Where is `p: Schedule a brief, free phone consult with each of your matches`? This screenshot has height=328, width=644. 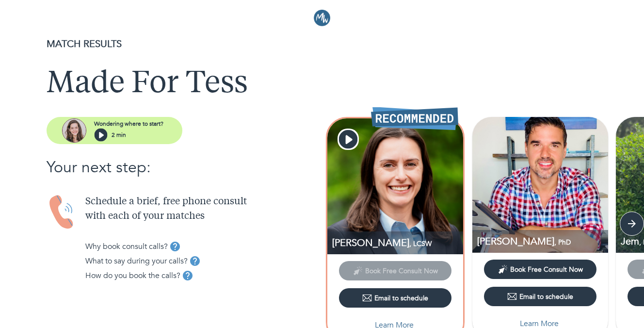 p: Schedule a brief, free phone consult with each of your matches is located at coordinates (204, 209).